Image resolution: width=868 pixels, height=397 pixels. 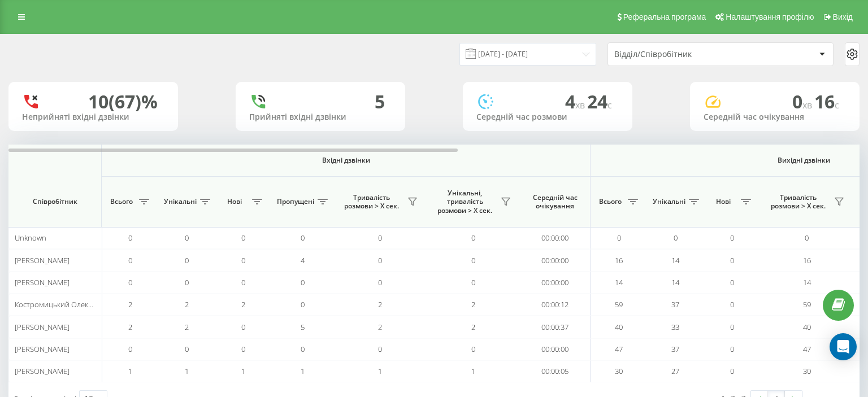 I want to click on span: Unknown, so click(x=30, y=238).